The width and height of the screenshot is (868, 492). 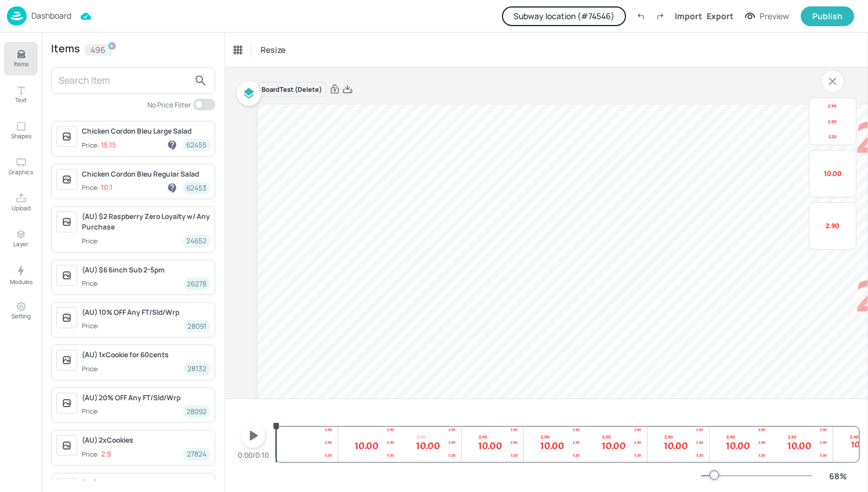 What do you see at coordinates (98, 50) in the screenshot?
I see `p: 496` at bounding box center [98, 50].